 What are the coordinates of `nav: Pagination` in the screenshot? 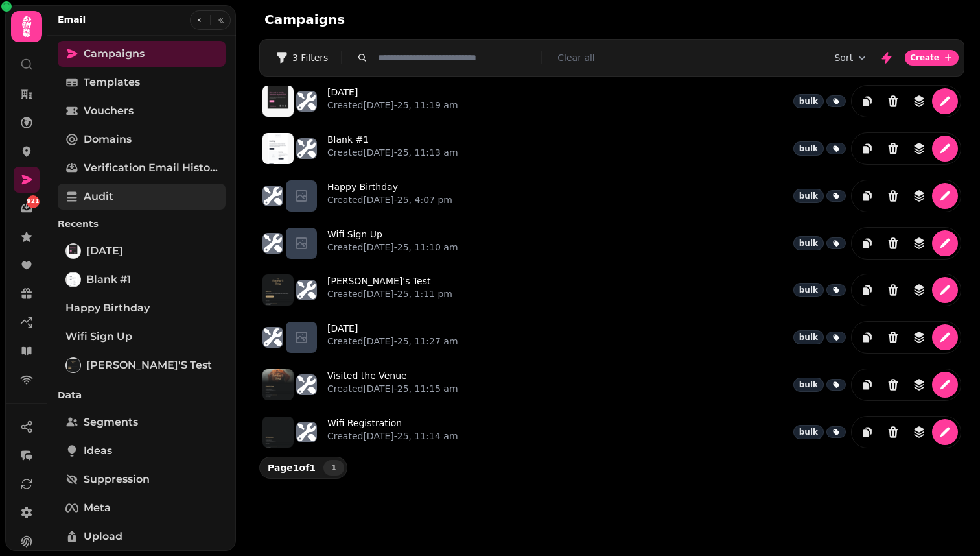 It's located at (334, 468).